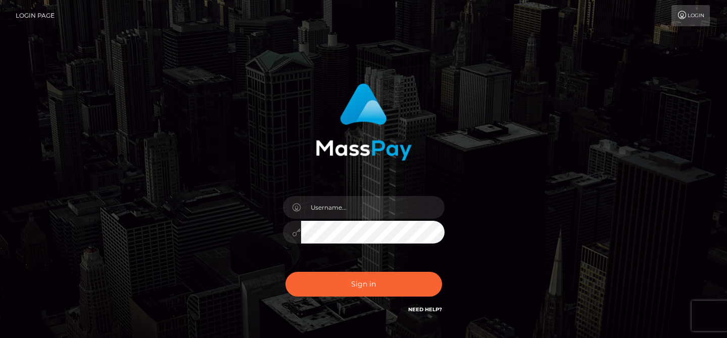 This screenshot has width=727, height=338. What do you see at coordinates (373, 207) in the screenshot?
I see `input: Username...` at bounding box center [373, 207].